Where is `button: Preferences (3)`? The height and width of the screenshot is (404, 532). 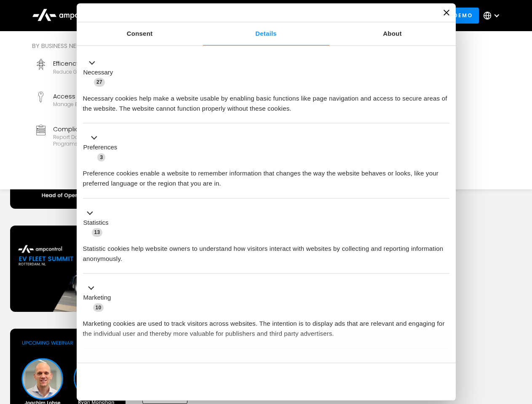 button: Preferences (3) is located at coordinates (103, 148).